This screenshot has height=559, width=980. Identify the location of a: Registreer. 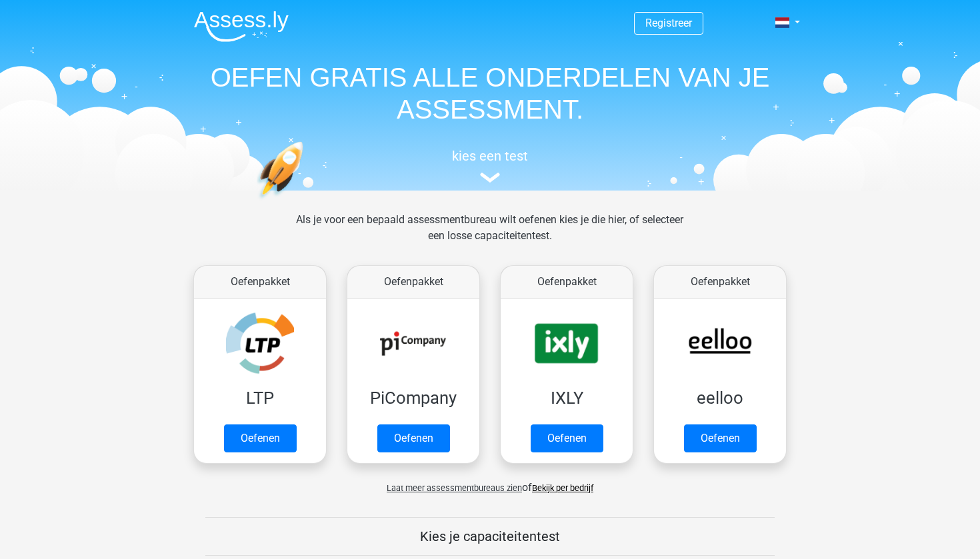
(669, 23).